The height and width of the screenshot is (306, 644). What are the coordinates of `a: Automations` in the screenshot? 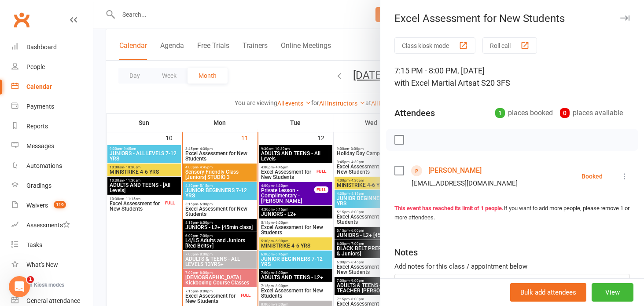 It's located at (52, 166).